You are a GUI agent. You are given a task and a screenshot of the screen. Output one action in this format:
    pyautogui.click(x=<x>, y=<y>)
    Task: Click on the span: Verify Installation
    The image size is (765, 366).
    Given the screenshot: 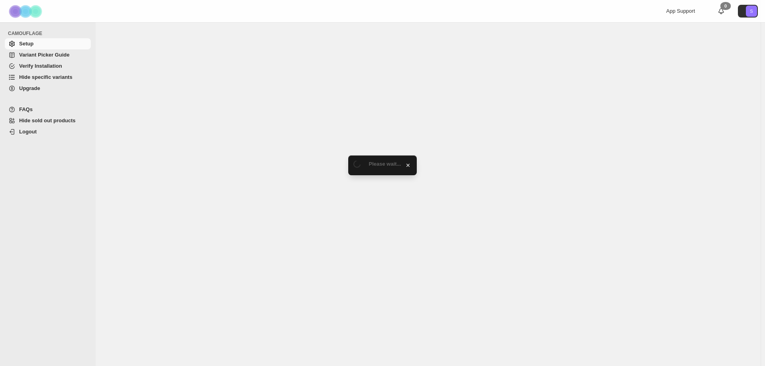 What is the action you would take?
    pyautogui.click(x=41, y=66)
    